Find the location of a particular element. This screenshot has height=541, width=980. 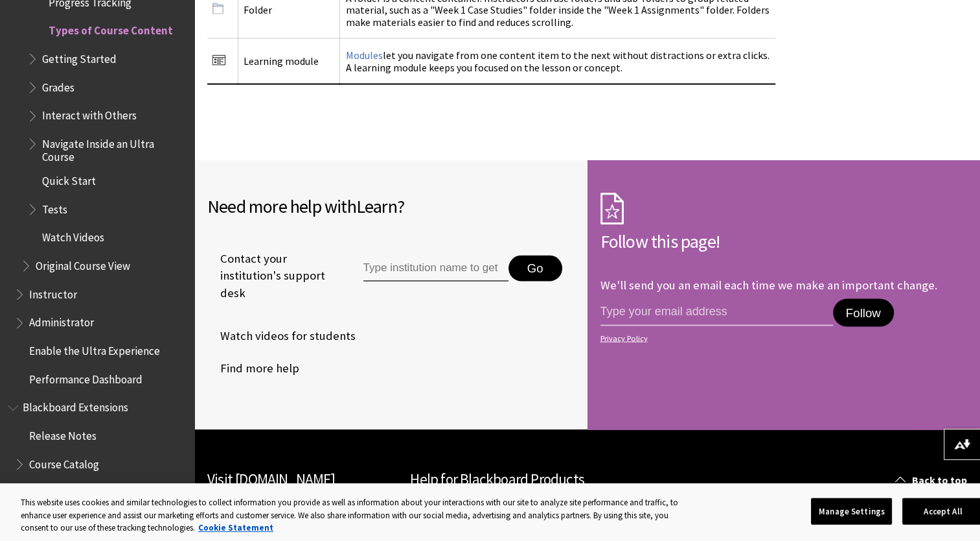

button: Manage Settings is located at coordinates (851, 511).